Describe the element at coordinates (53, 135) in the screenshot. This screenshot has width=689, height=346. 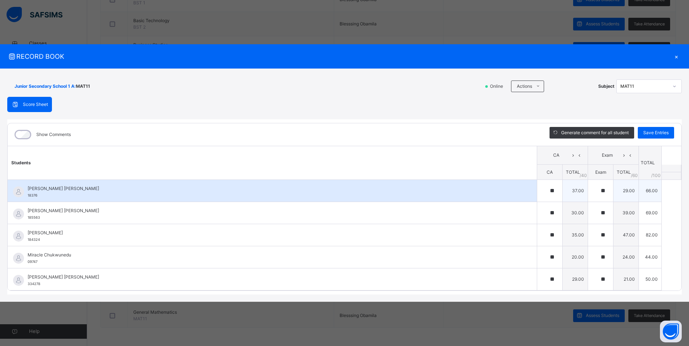
I see `label: Show Comments` at that location.